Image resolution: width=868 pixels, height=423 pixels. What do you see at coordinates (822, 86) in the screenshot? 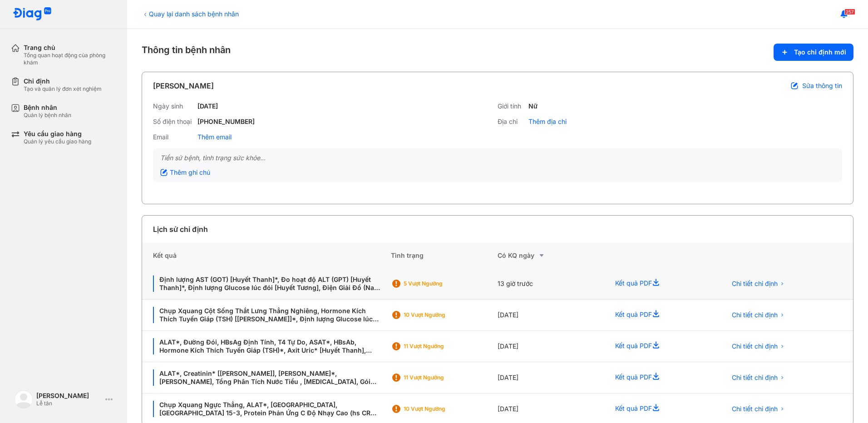
I see `span: Sửa thông tin` at bounding box center [822, 86].